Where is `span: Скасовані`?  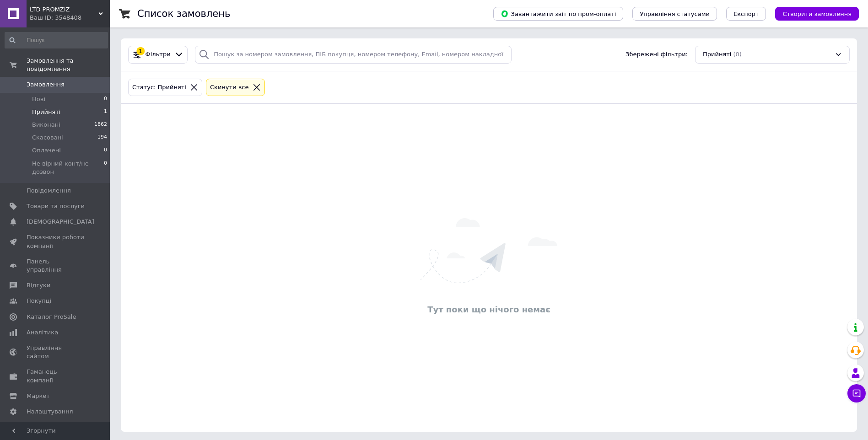 span: Скасовані is located at coordinates (47, 138).